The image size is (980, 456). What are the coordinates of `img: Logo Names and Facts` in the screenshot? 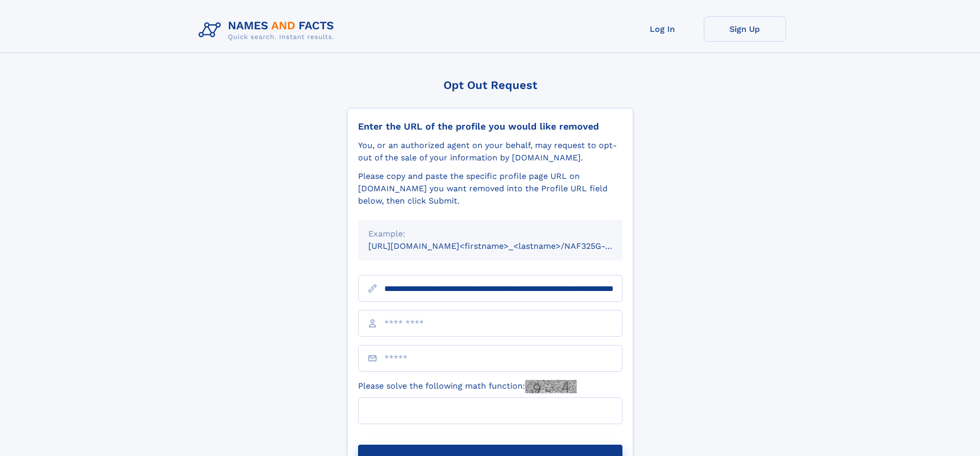 It's located at (268, 31).